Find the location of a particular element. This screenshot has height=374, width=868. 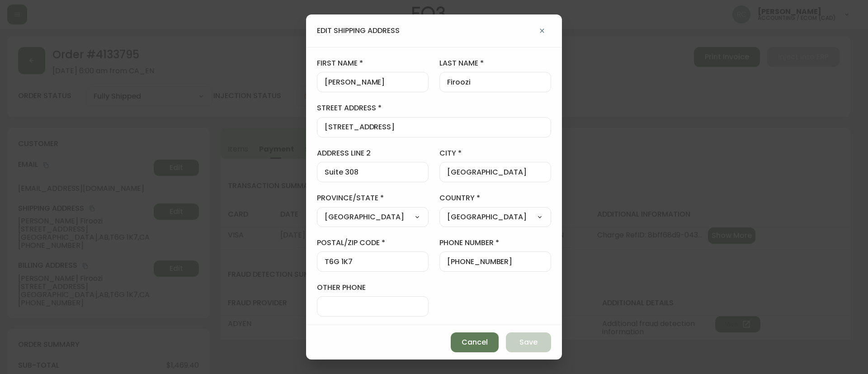

label: first name is located at coordinates (373, 64).